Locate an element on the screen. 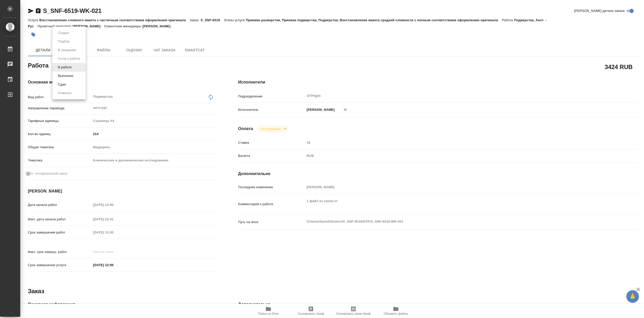  button: Подбор is located at coordinates (64, 42).